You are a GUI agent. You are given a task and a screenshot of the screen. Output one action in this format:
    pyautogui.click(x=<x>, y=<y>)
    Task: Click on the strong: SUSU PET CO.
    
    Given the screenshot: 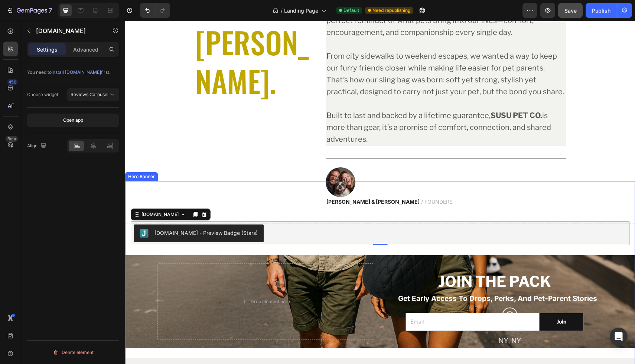 What is the action you would take?
    pyautogui.click(x=391, y=95)
    